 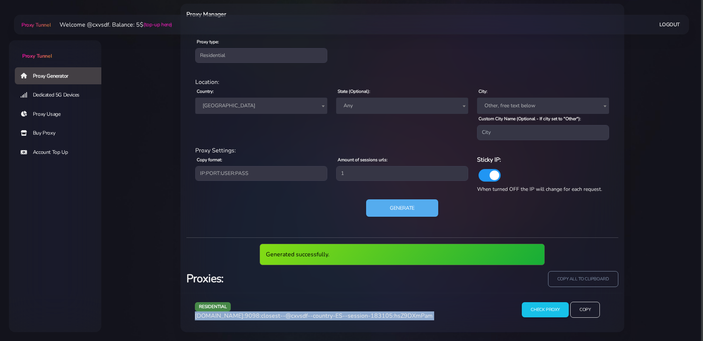 I want to click on label: Proxy type:, so click(x=208, y=42).